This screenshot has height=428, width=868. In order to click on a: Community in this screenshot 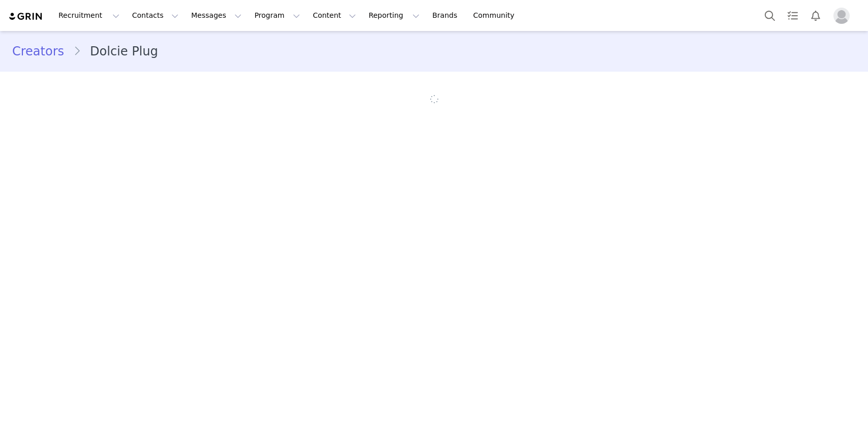, I will do `click(496, 15)`.